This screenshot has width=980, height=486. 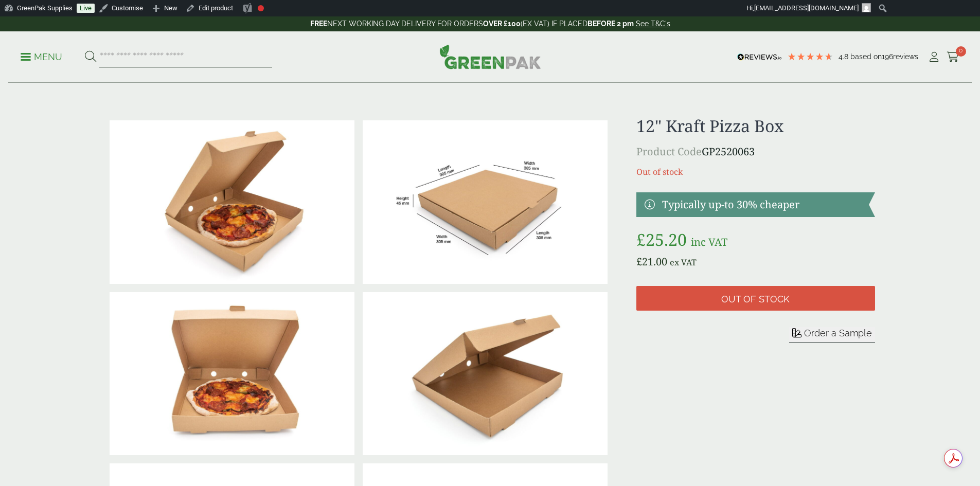 I want to click on button: Order a Sample, so click(x=832, y=335).